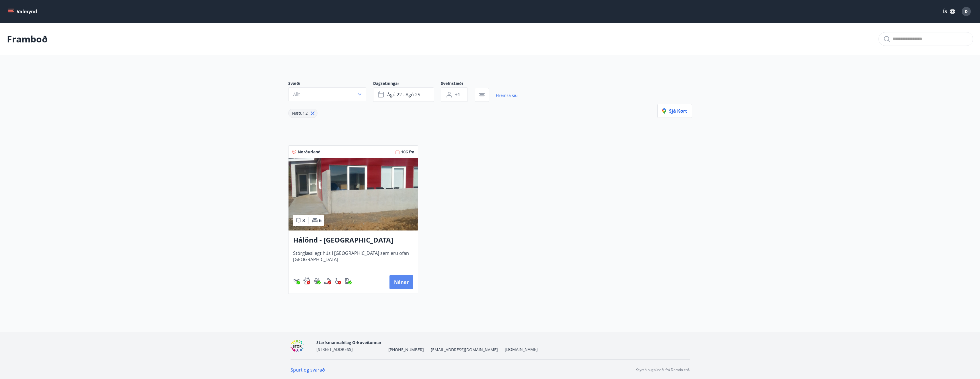 The width and height of the screenshot is (980, 379). I want to click on div: Þráðlaust net, so click(297, 281).